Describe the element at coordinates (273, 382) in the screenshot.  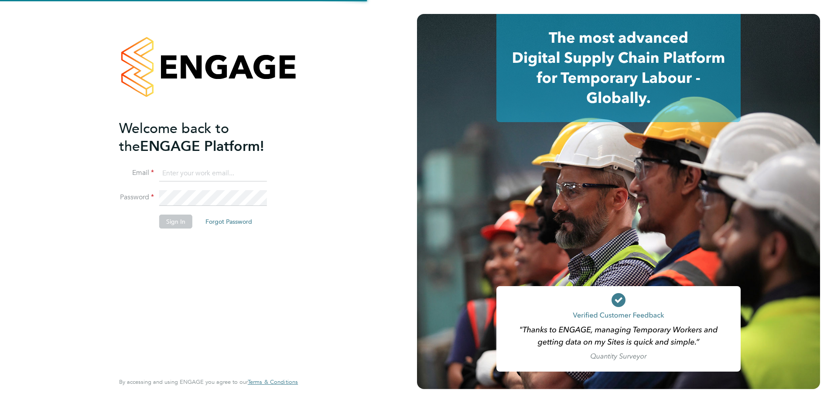
I see `a: Terms & Conditions` at that location.